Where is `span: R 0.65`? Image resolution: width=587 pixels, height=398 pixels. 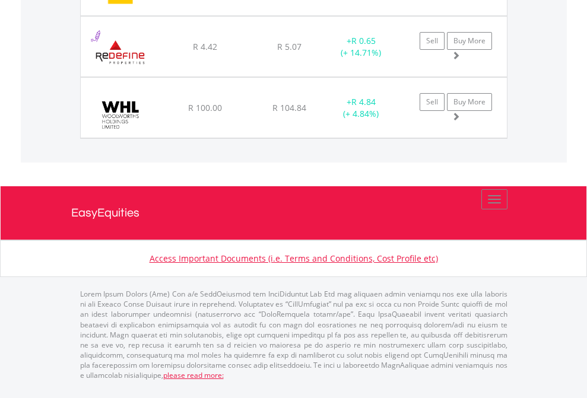 span: R 0.65 is located at coordinates (363, 40).